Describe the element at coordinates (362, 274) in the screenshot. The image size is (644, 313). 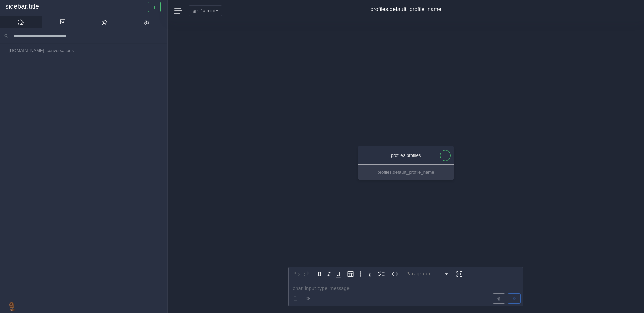
I see `button: Bulleted list` at that location.